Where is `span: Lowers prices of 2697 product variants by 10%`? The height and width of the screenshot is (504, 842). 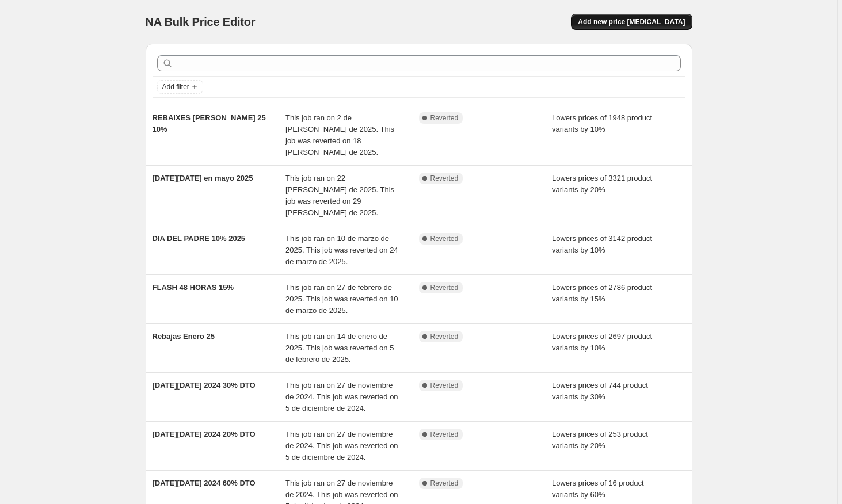 span: Lowers prices of 2697 product variants by 10% is located at coordinates (602, 342).